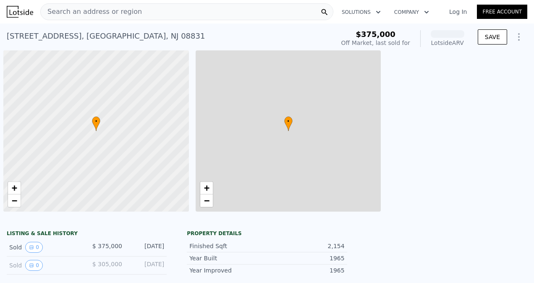 The image size is (534, 283). Describe the element at coordinates (107, 264) in the screenshot. I see `span: $ 305,000` at that location.